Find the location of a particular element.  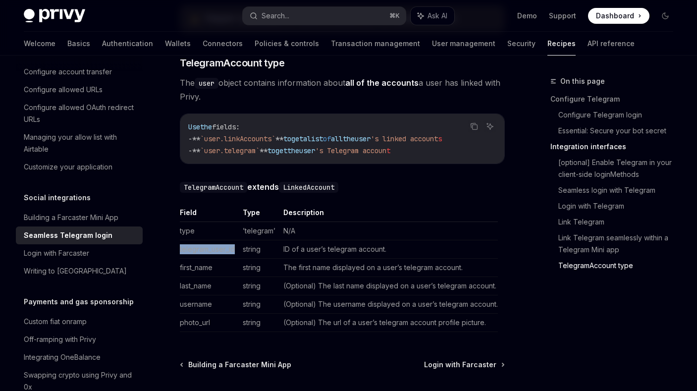

a: Off-ramping with Privy is located at coordinates (79, 339).